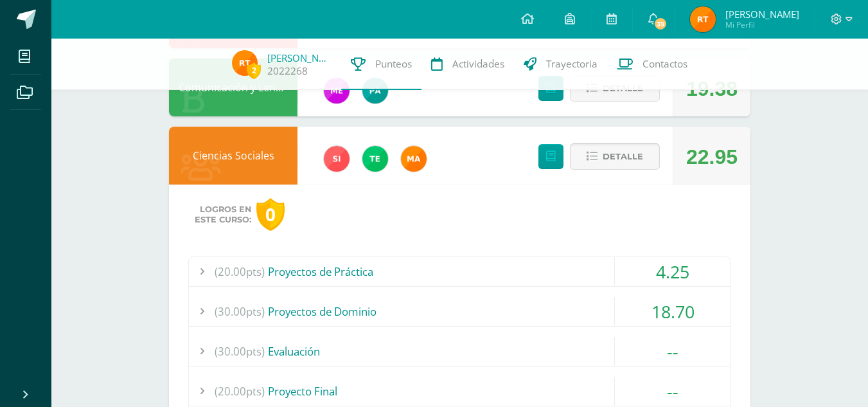  I want to click on span: Logros en este curso:, so click(223, 214).